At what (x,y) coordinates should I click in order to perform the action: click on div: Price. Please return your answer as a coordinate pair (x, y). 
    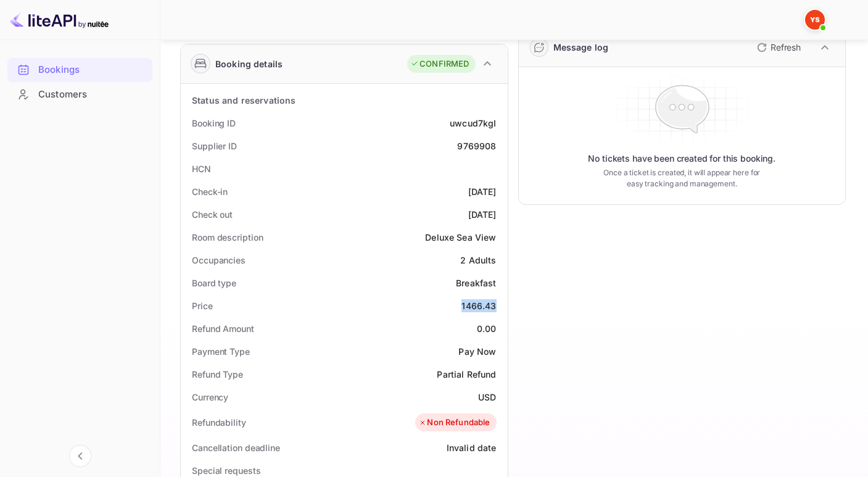
    Looking at the image, I should click on (203, 306).